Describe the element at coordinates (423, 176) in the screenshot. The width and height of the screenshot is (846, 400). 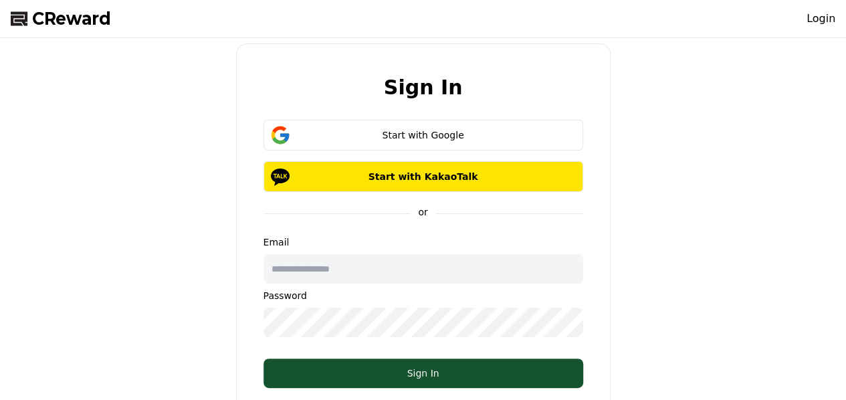
I see `button: Start with KakaoTalk` at that location.